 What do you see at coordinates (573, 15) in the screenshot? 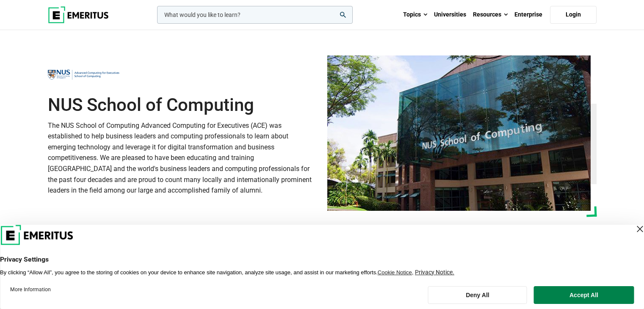
I see `a: Login` at bounding box center [573, 15].